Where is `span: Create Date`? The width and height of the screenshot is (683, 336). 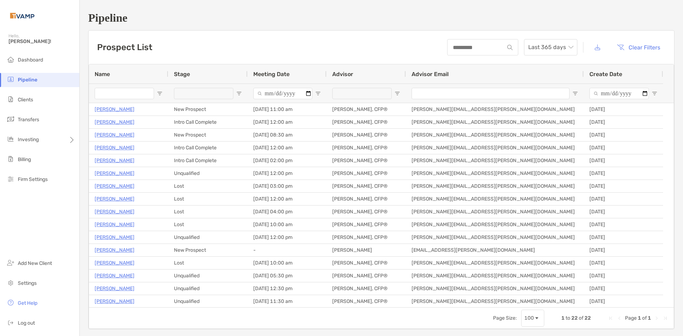
span: Create Date is located at coordinates (605, 74).